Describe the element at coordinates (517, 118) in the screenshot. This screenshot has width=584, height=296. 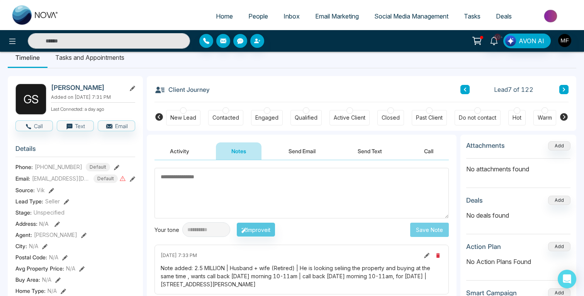
I see `div: Hot` at that location.